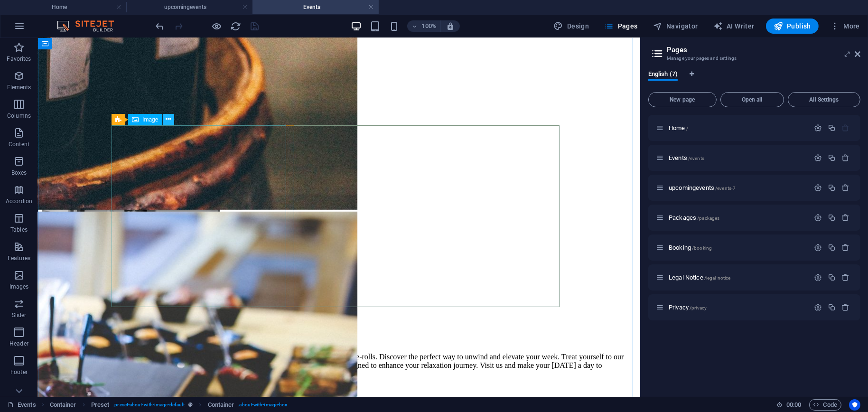 This screenshot has width=868, height=412. Describe the element at coordinates (738, 128) in the screenshot. I see `div: Home/` at that location.